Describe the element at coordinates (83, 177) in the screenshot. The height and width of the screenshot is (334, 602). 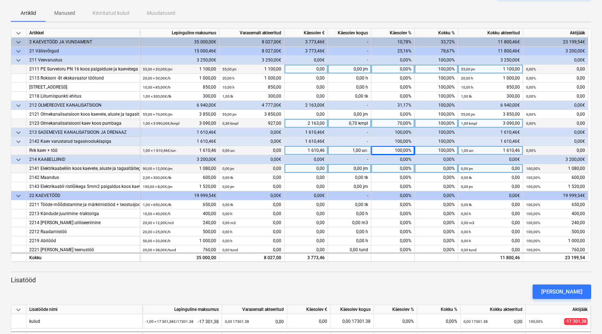
I see `div: 2142 Maandus` at that location.